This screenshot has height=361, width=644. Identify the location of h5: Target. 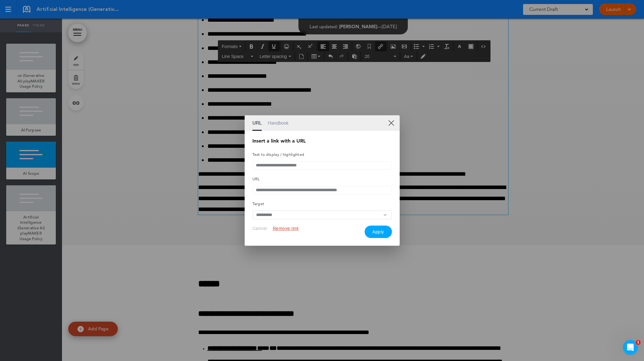
(322, 203).